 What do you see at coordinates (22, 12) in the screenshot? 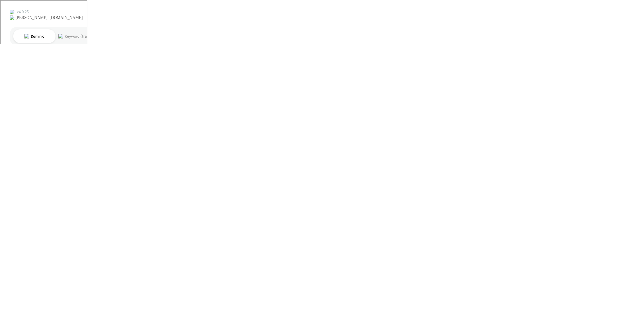
I see `div: v 4.0.25` at bounding box center [22, 12].